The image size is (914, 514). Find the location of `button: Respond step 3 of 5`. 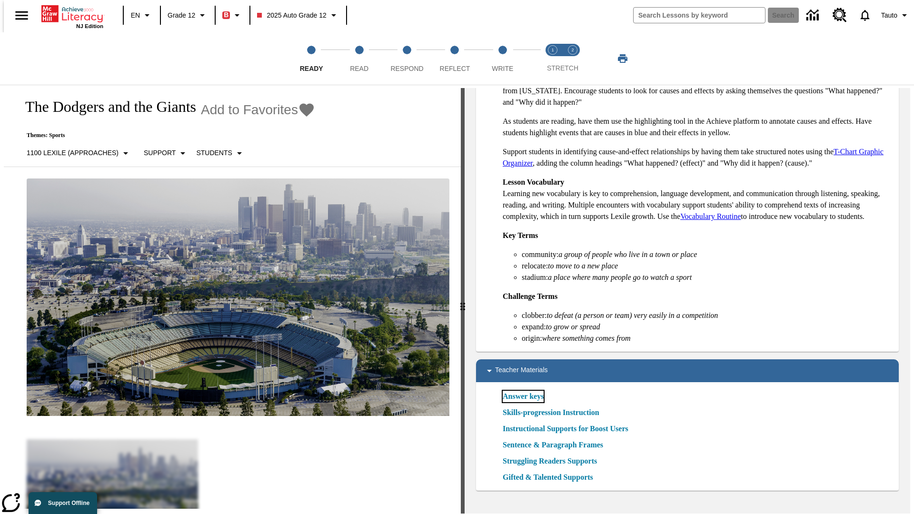

button: Respond step 3 of 5 is located at coordinates (407, 59).